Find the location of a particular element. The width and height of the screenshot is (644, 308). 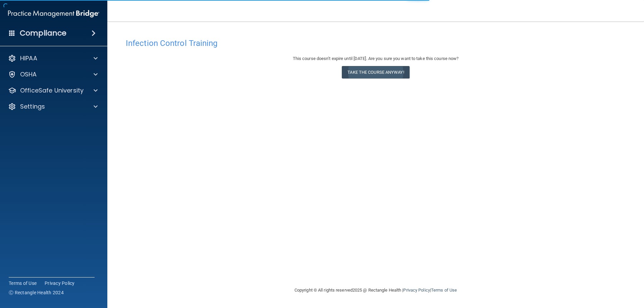

p: Settings is located at coordinates (32, 107).